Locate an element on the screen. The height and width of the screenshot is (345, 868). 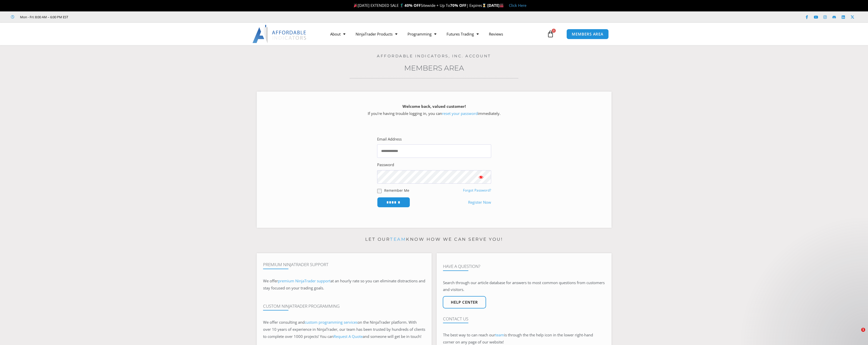
a: Programming is located at coordinates (422, 34).